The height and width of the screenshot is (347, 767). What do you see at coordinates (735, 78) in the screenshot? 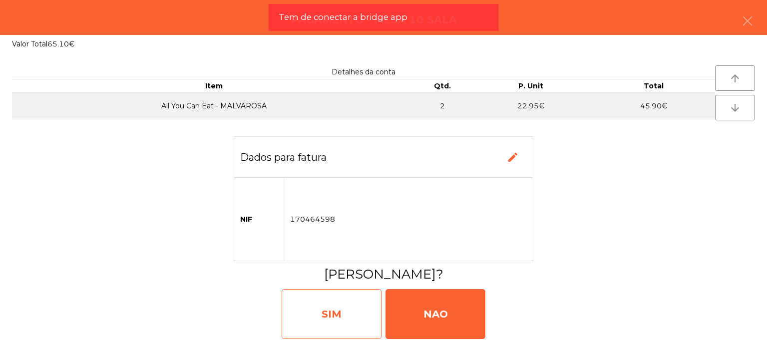
I see `button: arrow_upward` at bounding box center [735, 78].